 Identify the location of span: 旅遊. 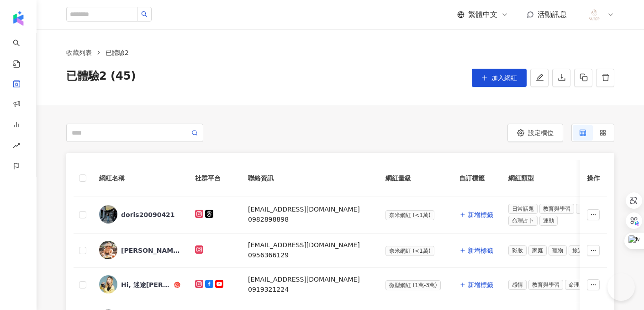
(578, 250).